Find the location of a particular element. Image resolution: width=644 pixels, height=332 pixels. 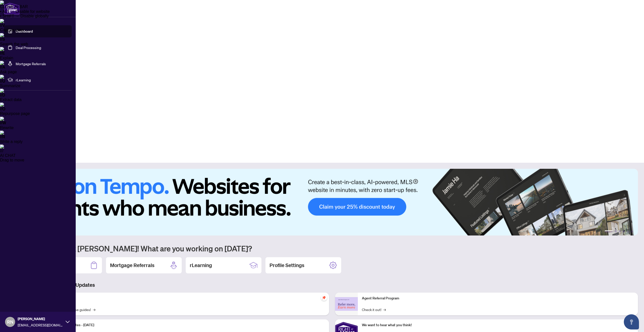

p: Agent Referral Program is located at coordinates (498, 298).